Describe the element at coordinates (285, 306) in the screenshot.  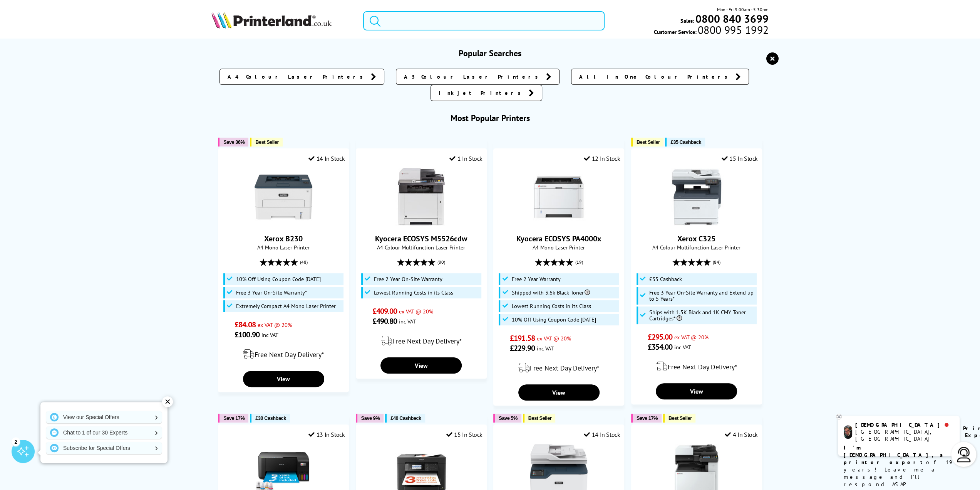
I see `span: Extremely Compact A4 Mono Laser Printer` at that location.